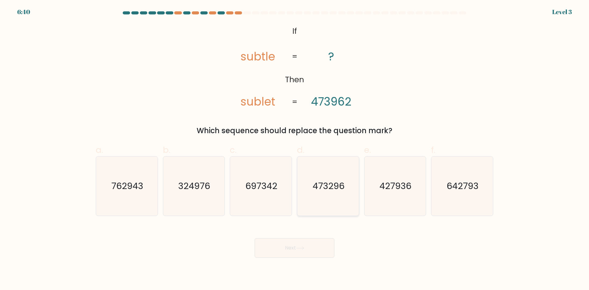 Image resolution: width=589 pixels, height=290 pixels. I want to click on span: b., so click(167, 150).